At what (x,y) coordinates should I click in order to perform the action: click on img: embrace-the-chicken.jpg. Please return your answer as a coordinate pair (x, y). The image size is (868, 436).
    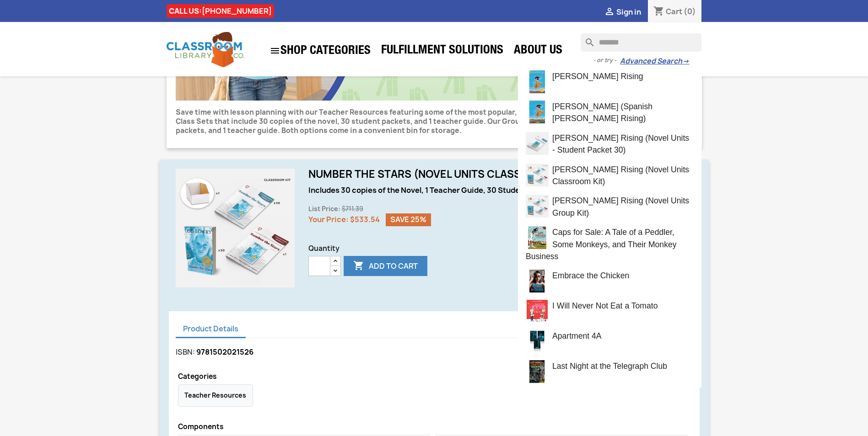
    Looking at the image, I should click on (537, 282).